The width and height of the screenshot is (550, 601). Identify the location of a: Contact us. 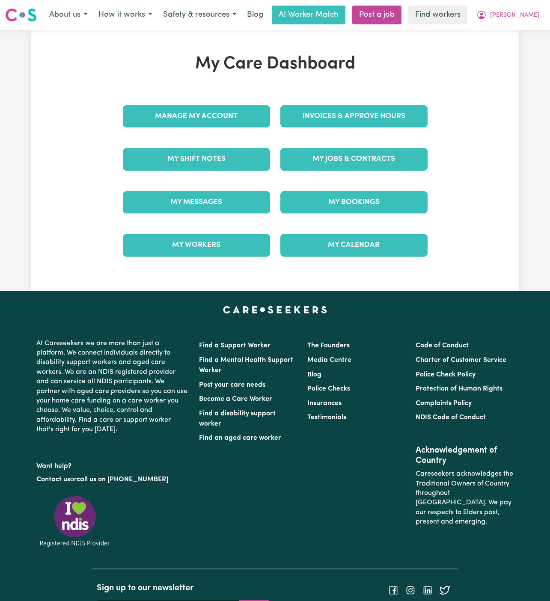
(53, 480).